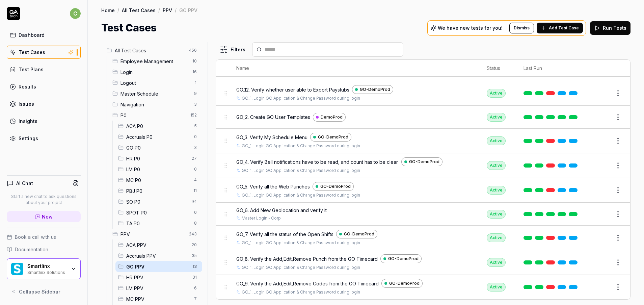 The height and width of the screenshot is (305, 644). What do you see at coordinates (196, 94) in the screenshot?
I see `span: 9` at bounding box center [196, 94].